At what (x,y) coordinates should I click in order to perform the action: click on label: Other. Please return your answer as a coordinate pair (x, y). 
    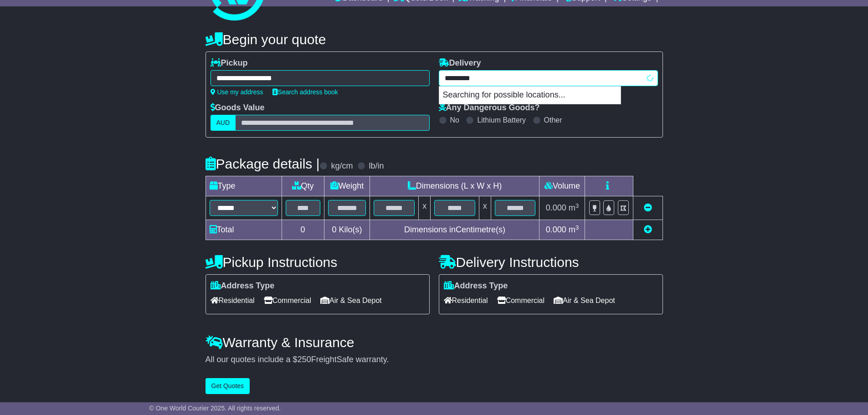
    Looking at the image, I should click on (553, 120).